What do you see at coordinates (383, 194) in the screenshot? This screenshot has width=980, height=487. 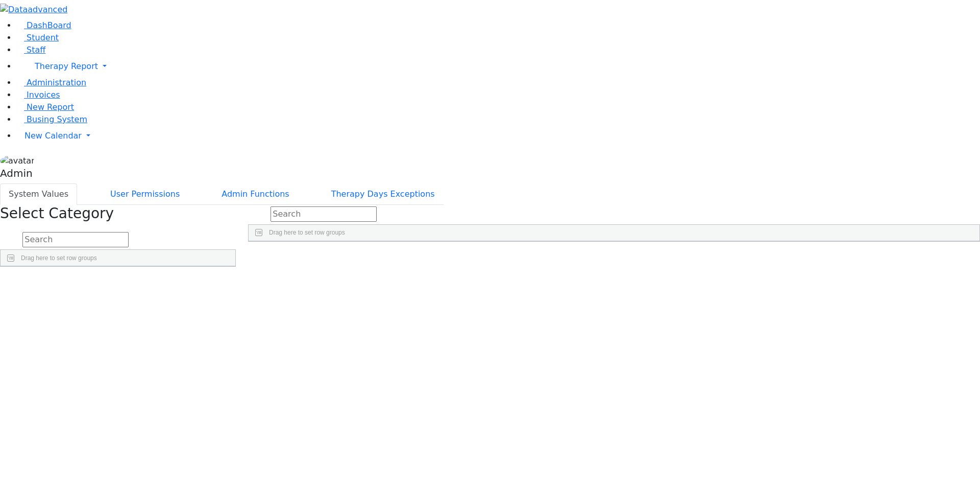 I see `button: Therapy Days Exceptions` at bounding box center [383, 194].